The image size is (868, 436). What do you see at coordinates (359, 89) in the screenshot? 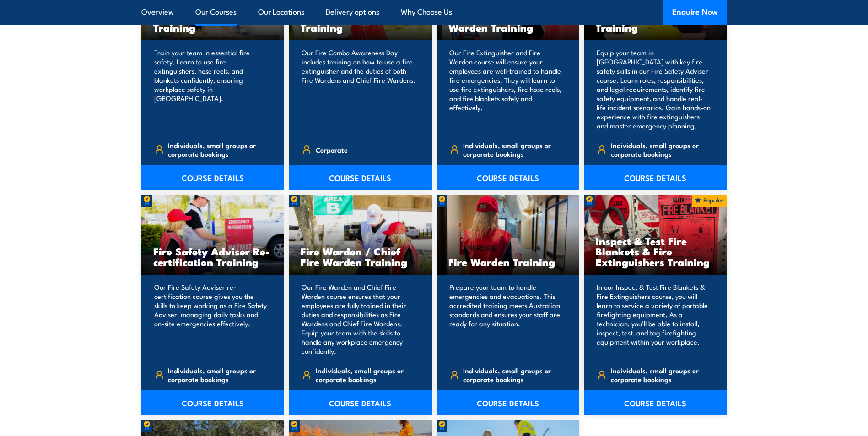
I see `p: Our Fire Combo Awareness Day includes training on how to use a fire extinguisher and the duties o...` at bounding box center [359, 89].